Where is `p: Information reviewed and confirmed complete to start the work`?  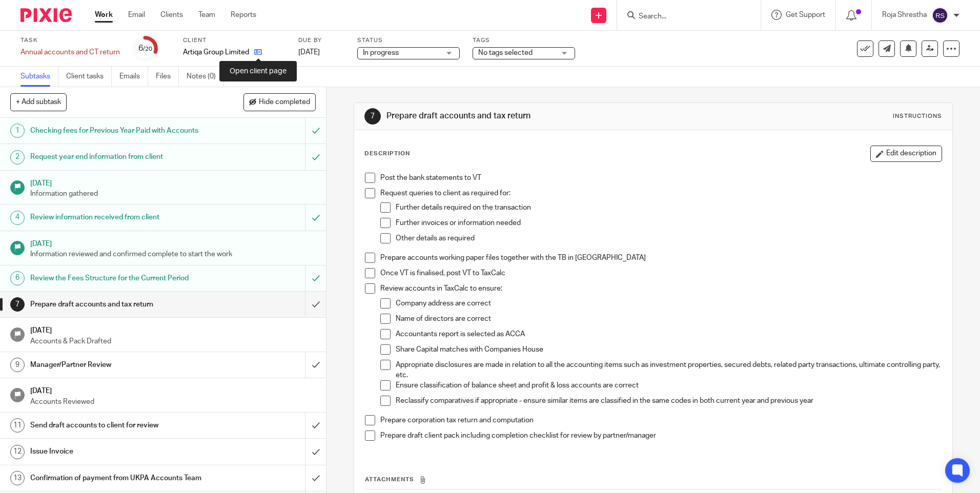 p: Information reviewed and confirmed complete to start the work is located at coordinates (173, 254).